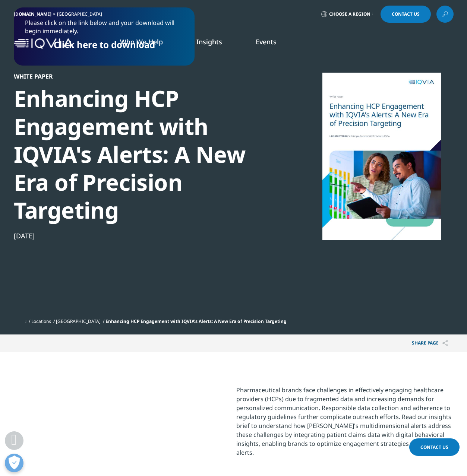  What do you see at coordinates (41, 321) in the screenshot?
I see `a: Locations` at bounding box center [41, 321].